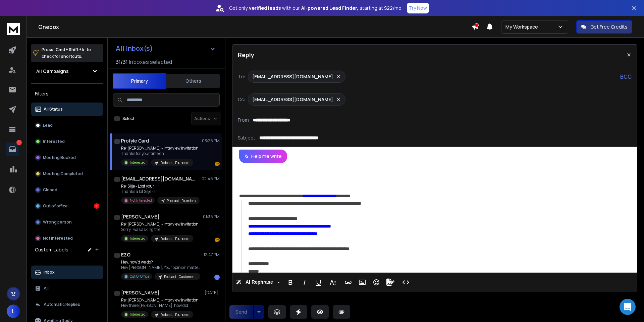 This screenshot has height=322, width=644. What do you see at coordinates (13, 311) in the screenshot?
I see `span: L` at bounding box center [13, 311].